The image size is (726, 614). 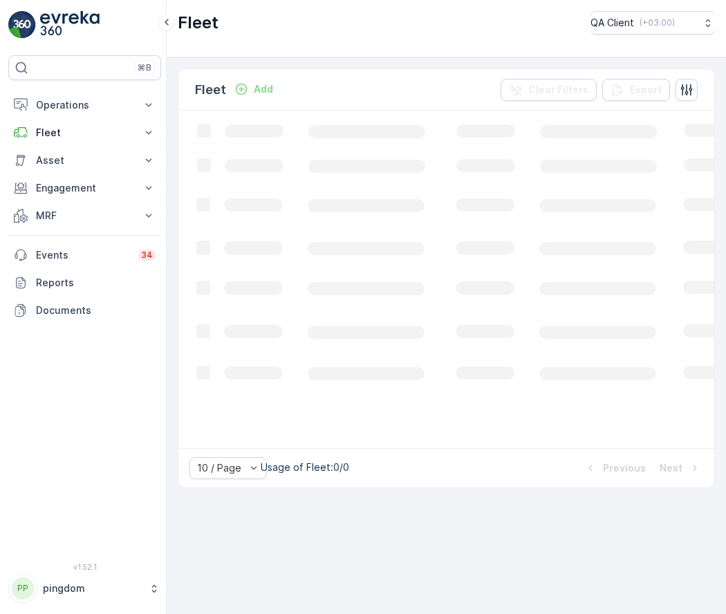 What do you see at coordinates (23, 588) in the screenshot?
I see `div: PP` at bounding box center [23, 588].